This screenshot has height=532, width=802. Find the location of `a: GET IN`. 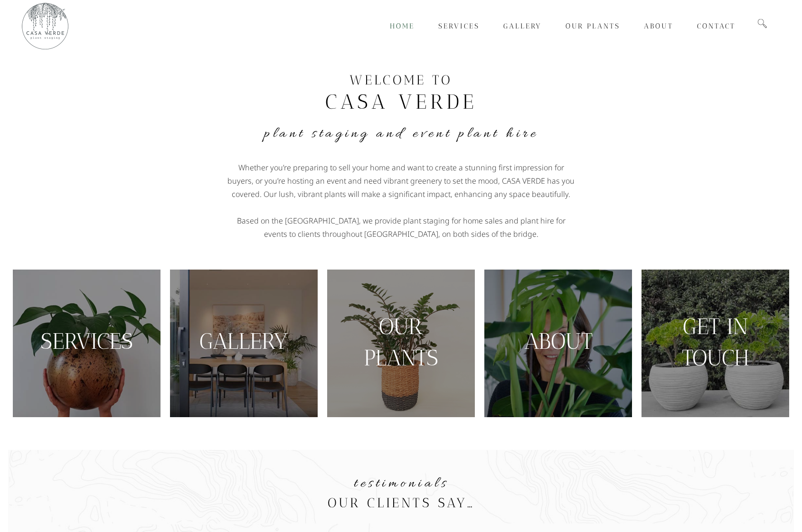

a: GET IN is located at coordinates (716, 326).